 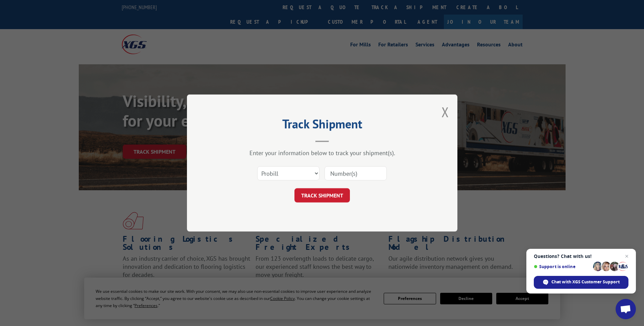 What do you see at coordinates (322, 153) in the screenshot?
I see `div: Enter your information below to track your shipment(s).` at bounding box center [322, 153].